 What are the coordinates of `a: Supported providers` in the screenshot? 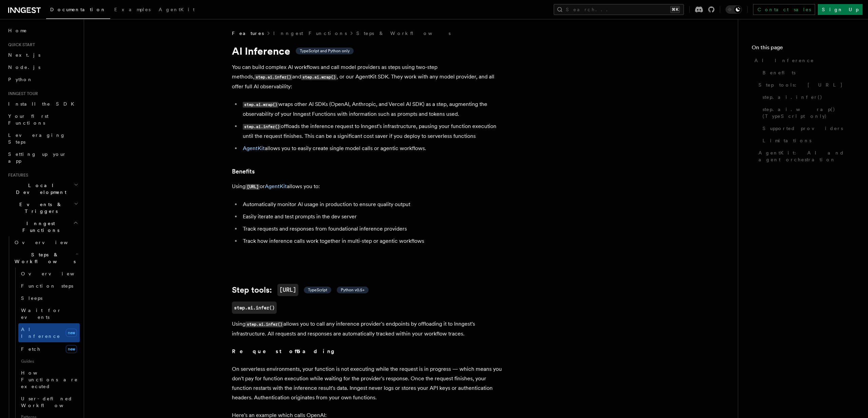 It's located at (807, 128).